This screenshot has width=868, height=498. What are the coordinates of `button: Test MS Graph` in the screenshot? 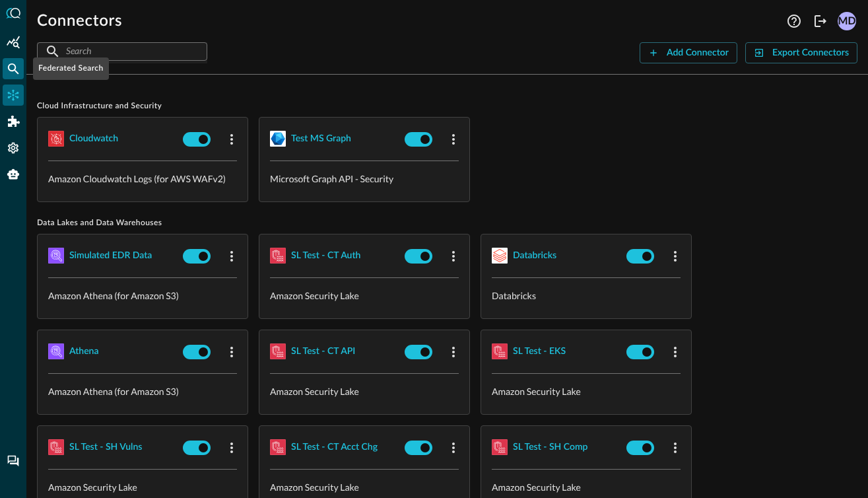 It's located at (321, 139).